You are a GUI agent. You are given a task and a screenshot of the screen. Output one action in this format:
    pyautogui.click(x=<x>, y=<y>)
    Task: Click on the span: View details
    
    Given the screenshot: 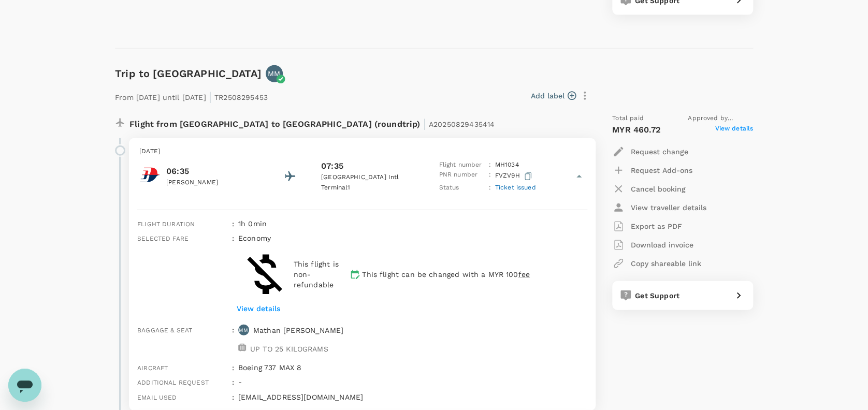 What is the action you would take?
    pyautogui.click(x=734, y=130)
    